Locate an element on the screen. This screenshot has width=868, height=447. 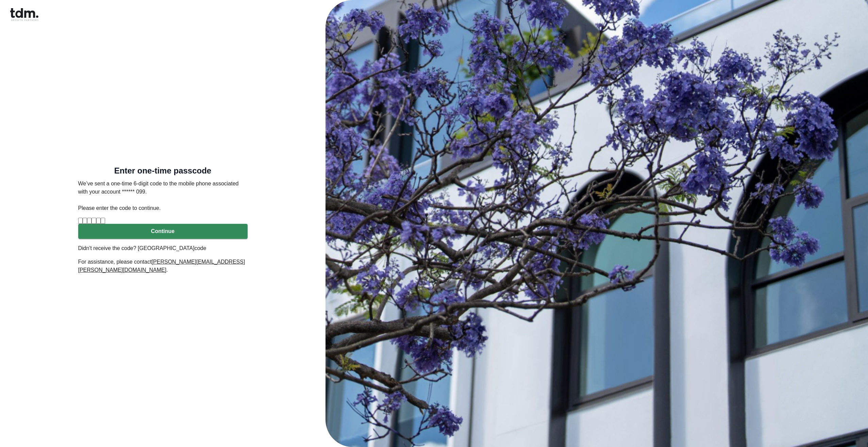
a: code is located at coordinates (200, 248).